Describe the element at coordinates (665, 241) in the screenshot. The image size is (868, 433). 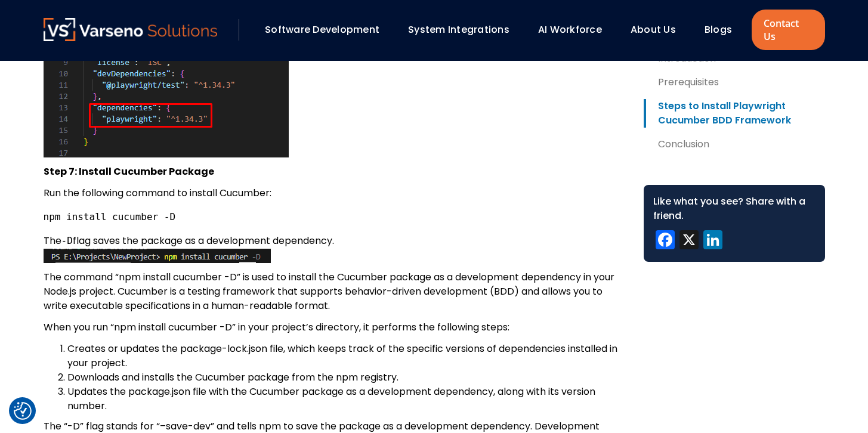
I see `a: Facebook` at that location.